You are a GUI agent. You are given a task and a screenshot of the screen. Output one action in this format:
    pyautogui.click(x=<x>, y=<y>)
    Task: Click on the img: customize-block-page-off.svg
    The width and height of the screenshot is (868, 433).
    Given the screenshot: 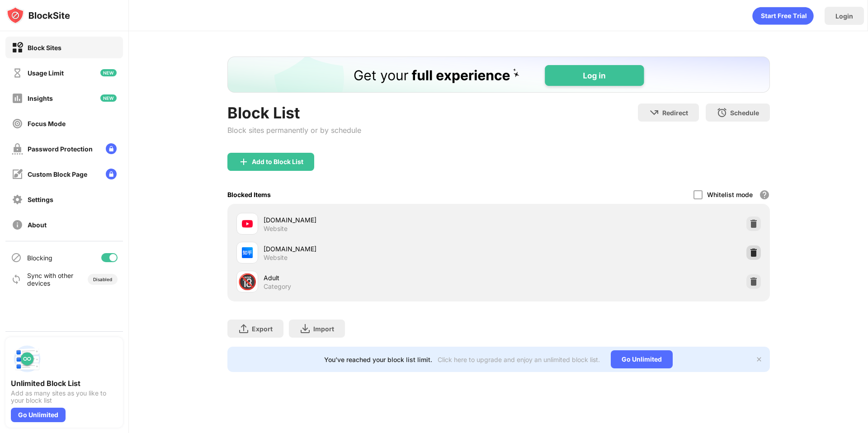 What is the action you would take?
    pyautogui.click(x=17, y=174)
    